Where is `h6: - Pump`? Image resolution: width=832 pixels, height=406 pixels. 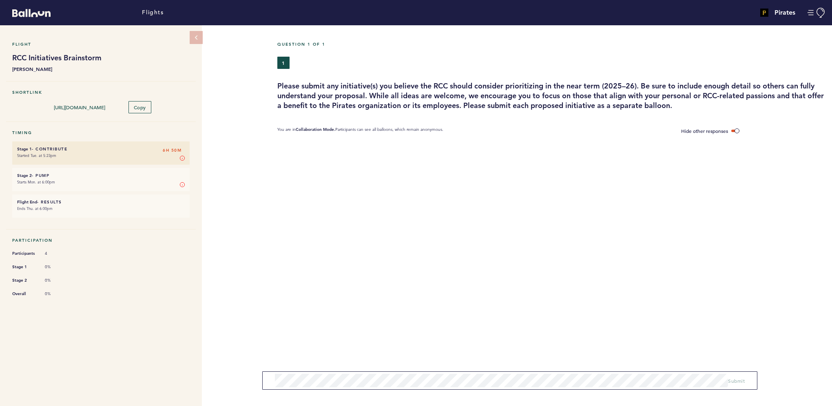
h6: - Pump is located at coordinates (101, 175).